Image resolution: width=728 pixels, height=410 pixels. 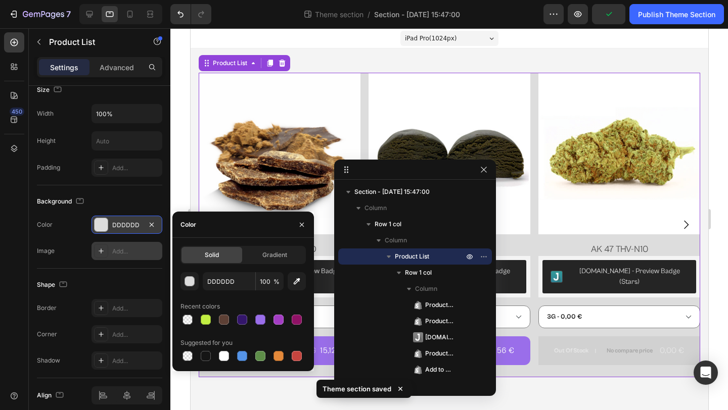 I want to click on div: 450, so click(x=17, y=112).